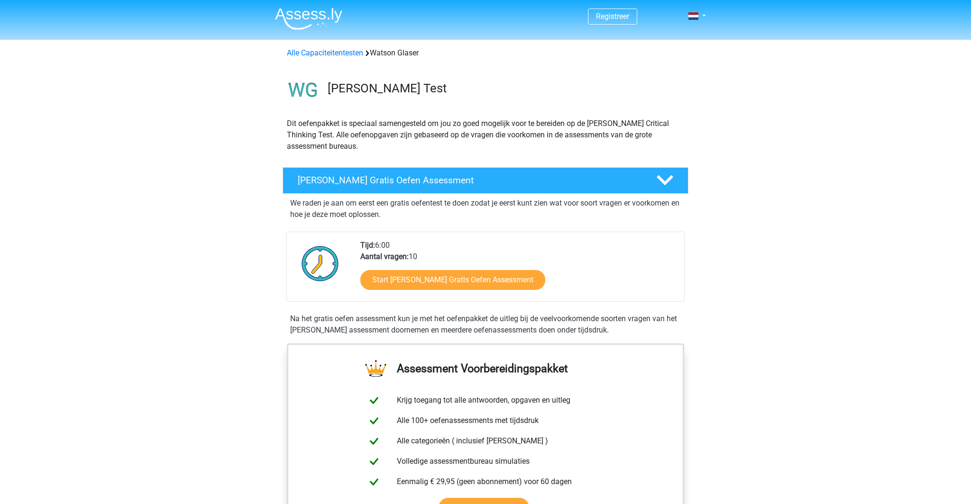 The width and height of the screenshot is (971, 504). What do you see at coordinates (518, 271) in the screenshot?
I see `div: 6:00 10` at bounding box center [518, 271].